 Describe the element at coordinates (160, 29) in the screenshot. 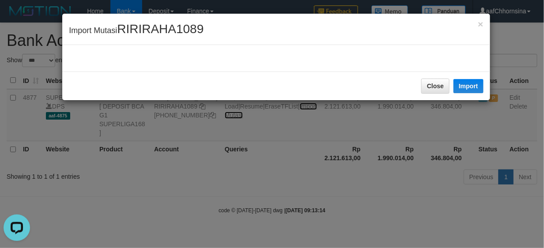

I see `span: RIRIRAHA1089` at that location.